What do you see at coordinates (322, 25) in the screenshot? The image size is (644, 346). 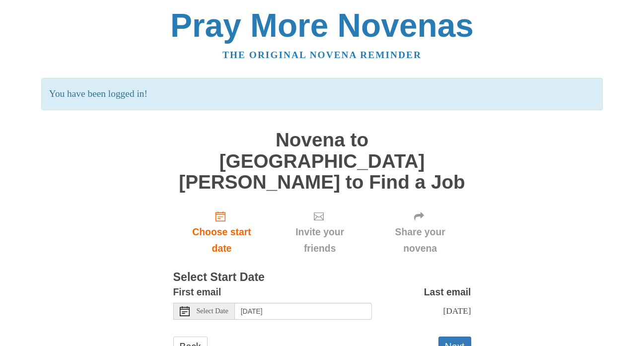 I see `a: Pray More Novenas` at bounding box center [322, 25].